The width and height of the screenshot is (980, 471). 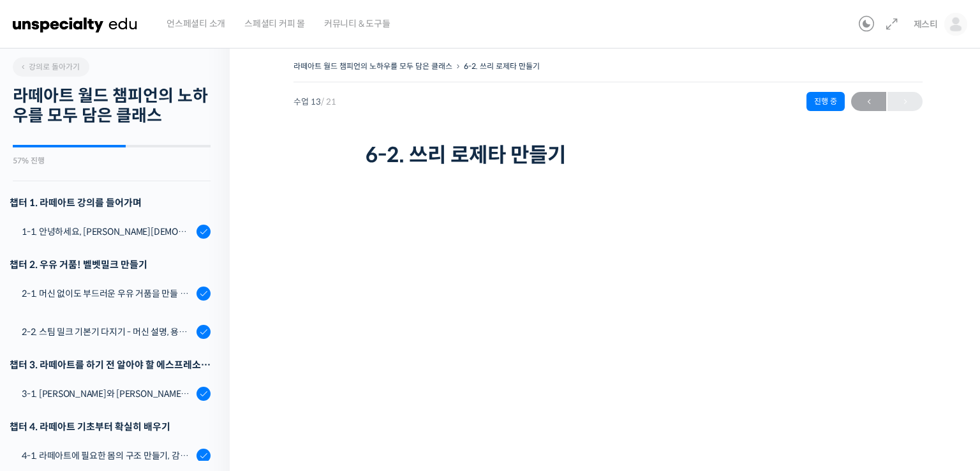 What do you see at coordinates (314, 101) in the screenshot?
I see `span: 수업 13` at bounding box center [314, 101].